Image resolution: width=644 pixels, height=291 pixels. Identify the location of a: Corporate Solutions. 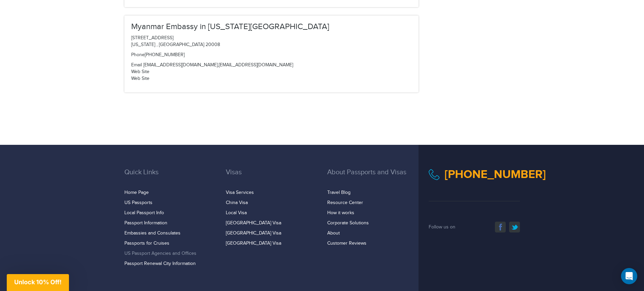
(348, 223).